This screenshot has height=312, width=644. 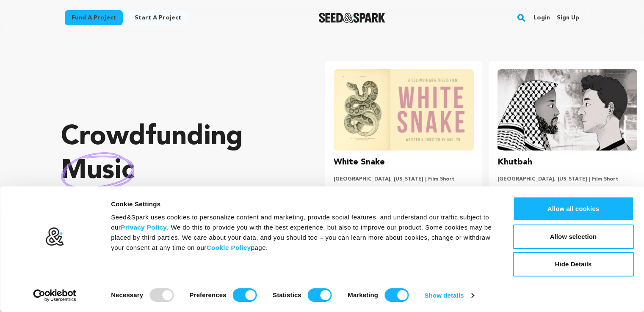 What do you see at coordinates (541, 18) in the screenshot?
I see `a: Login` at bounding box center [541, 18].